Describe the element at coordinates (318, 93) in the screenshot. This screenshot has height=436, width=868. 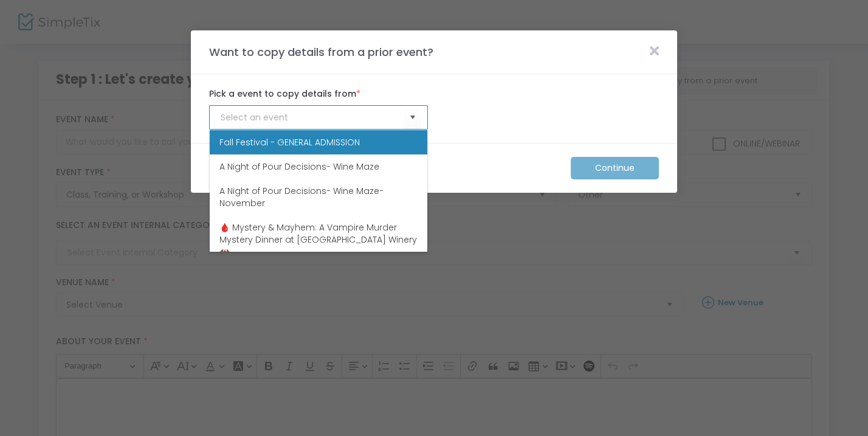
I see `label: Pick a event to copy details from` at that location.